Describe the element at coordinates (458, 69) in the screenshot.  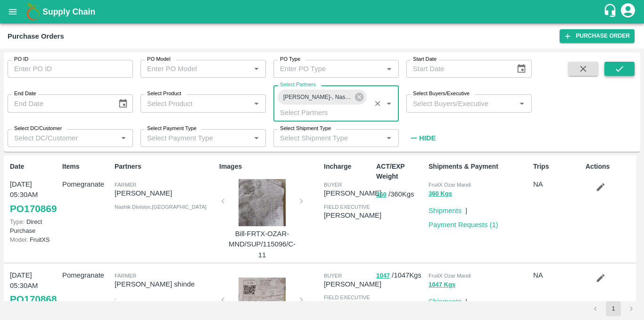
I see `input: Start Date` at that location.